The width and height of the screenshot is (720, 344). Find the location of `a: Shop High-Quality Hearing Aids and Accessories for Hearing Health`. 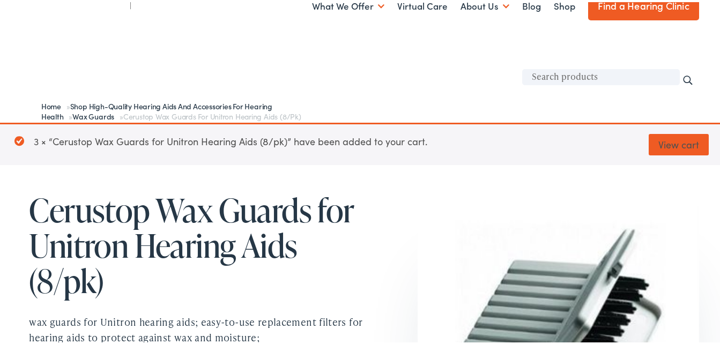

a: Shop High-Quality Hearing Aids and Accessories for Hearing Health is located at coordinates (157, 109).